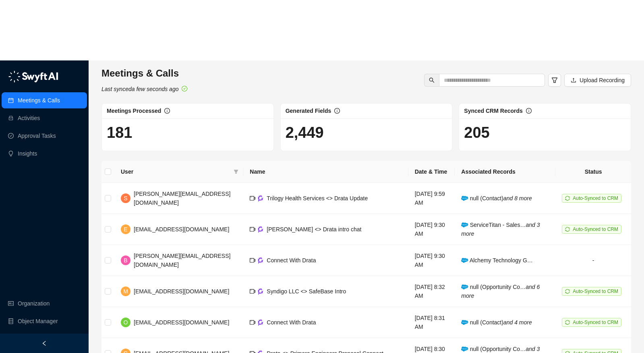 This screenshot has width=644, height=353. I want to click on a: Insights, so click(27, 154).